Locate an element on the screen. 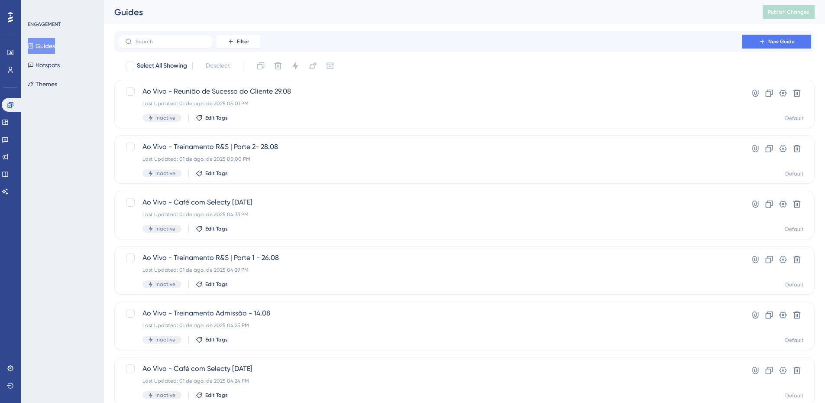 The image size is (825, 403). div: Guides is located at coordinates (427, 12).